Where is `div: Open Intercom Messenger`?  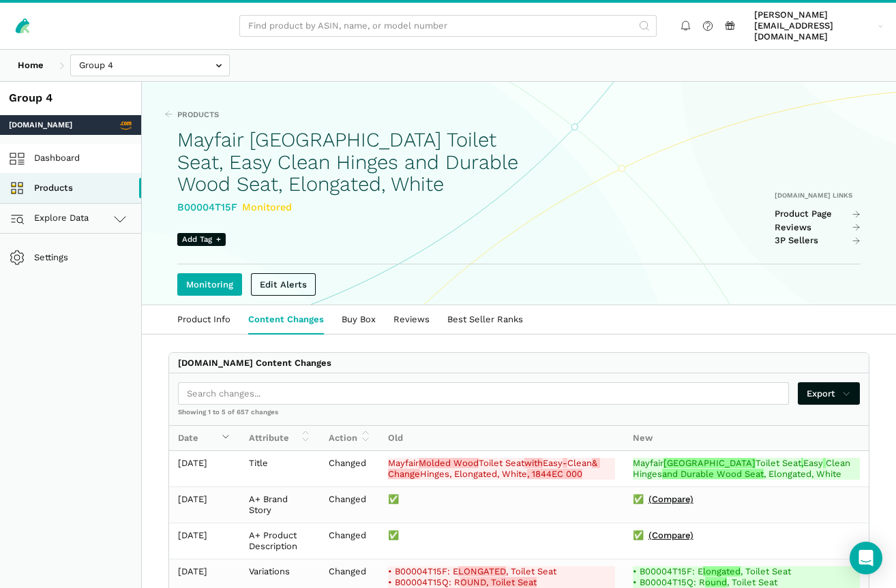 div: Open Intercom Messenger is located at coordinates (865, 558).